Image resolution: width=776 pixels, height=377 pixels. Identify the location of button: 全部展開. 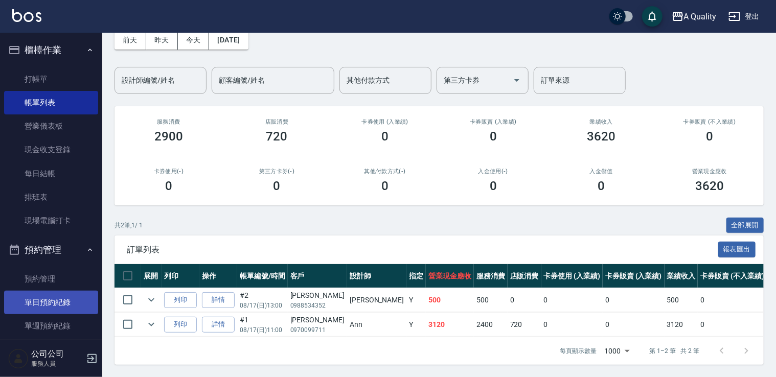
(745, 225).